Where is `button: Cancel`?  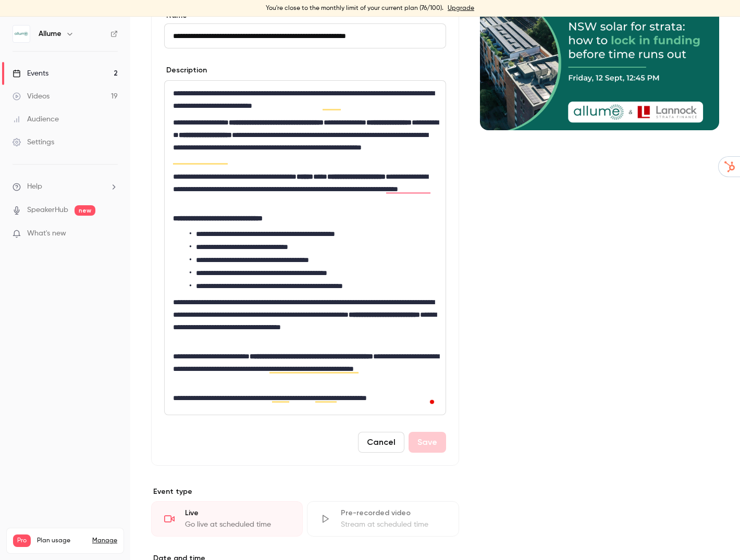 button: Cancel is located at coordinates (381, 442).